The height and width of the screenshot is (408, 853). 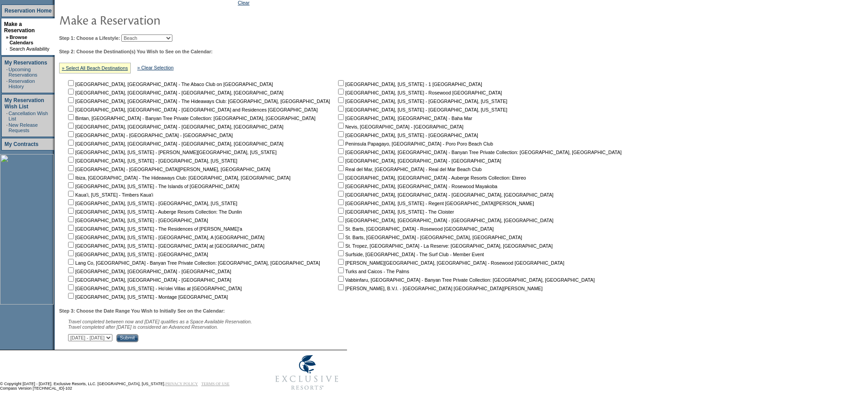 What do you see at coordinates (24, 103) in the screenshot?
I see `a: My Reservation Wish List` at bounding box center [24, 103].